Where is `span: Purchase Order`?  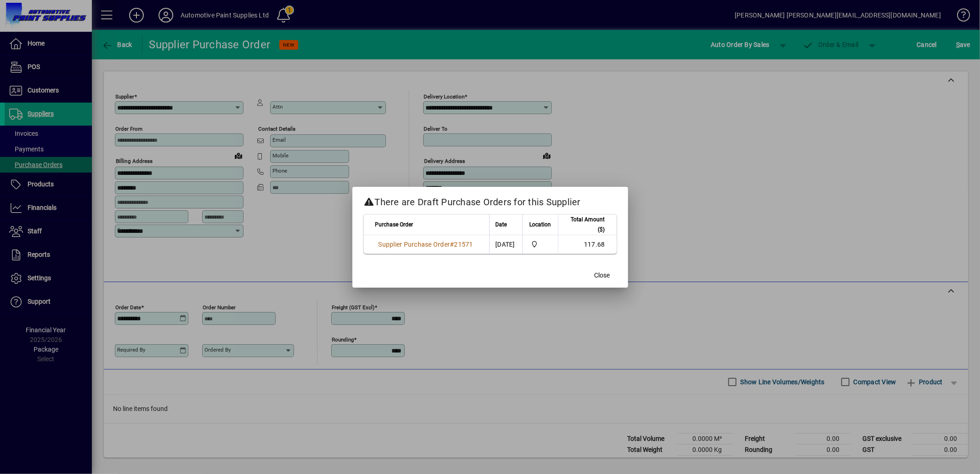 span: Purchase Order is located at coordinates (395, 224).